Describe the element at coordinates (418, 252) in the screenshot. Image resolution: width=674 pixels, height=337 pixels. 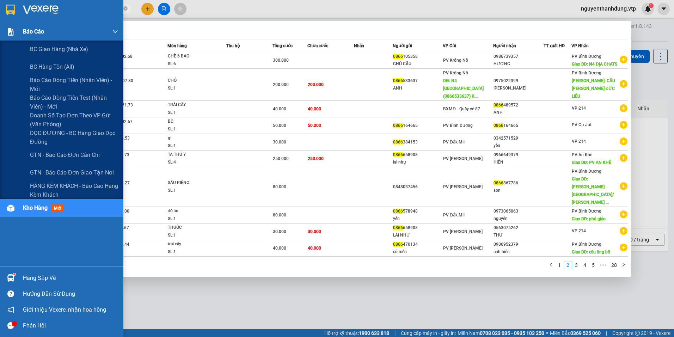
I see `div: cô mến` at that location.